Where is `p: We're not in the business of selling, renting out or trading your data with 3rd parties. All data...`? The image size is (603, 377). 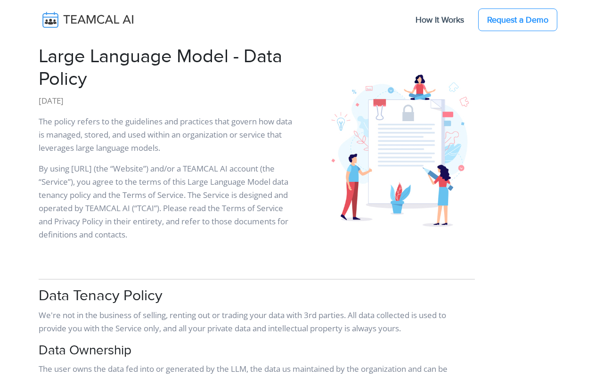
p: We're not in the business of selling, renting out or trading your data with 3rd parties. All data... is located at coordinates (257, 322).